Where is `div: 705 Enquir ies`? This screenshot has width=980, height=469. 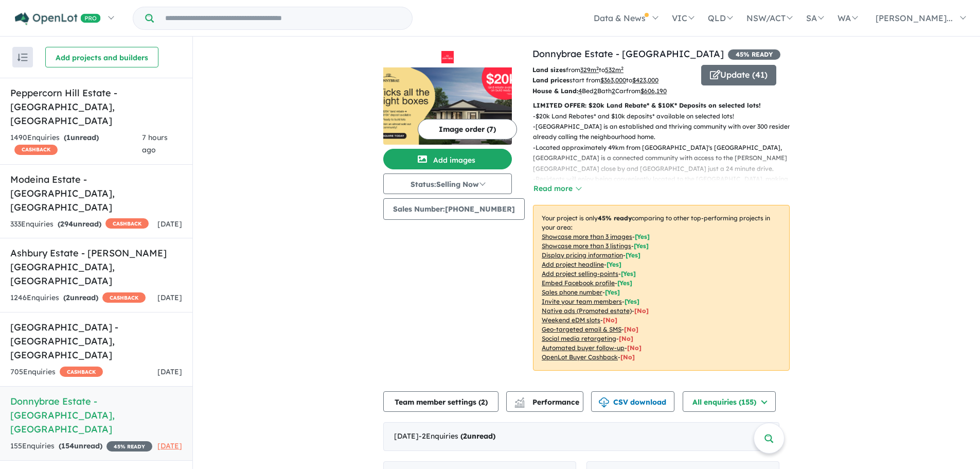 div: 705 Enquir ies is located at coordinates (57, 372).